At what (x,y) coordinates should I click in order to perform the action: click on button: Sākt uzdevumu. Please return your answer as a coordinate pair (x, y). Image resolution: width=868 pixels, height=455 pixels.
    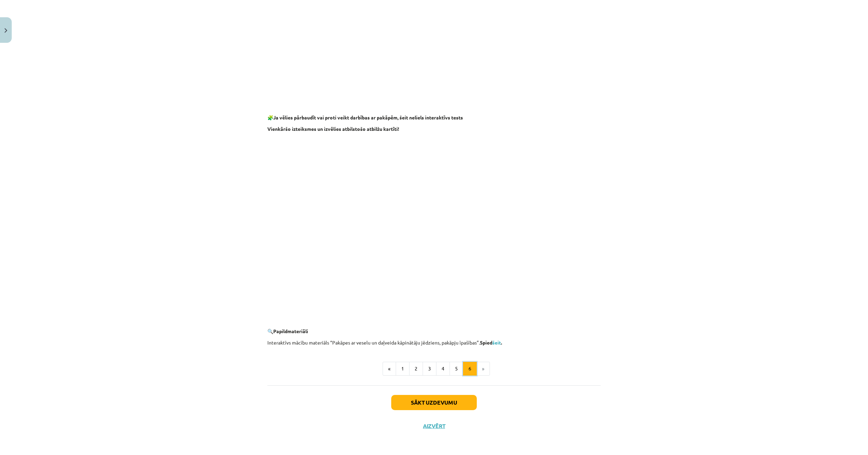
    Looking at the image, I should click on (434, 403).